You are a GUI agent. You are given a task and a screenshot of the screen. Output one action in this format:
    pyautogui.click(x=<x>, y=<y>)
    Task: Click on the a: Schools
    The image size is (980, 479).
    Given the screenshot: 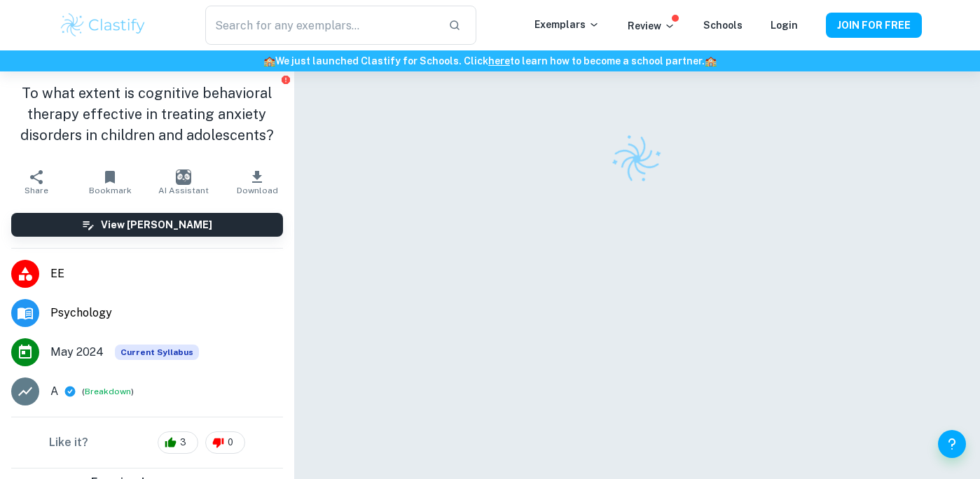 What is the action you would take?
    pyautogui.click(x=723, y=25)
    